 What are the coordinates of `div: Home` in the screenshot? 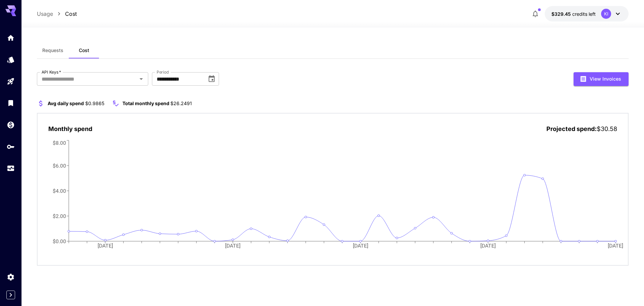 It's located at (11, 38).